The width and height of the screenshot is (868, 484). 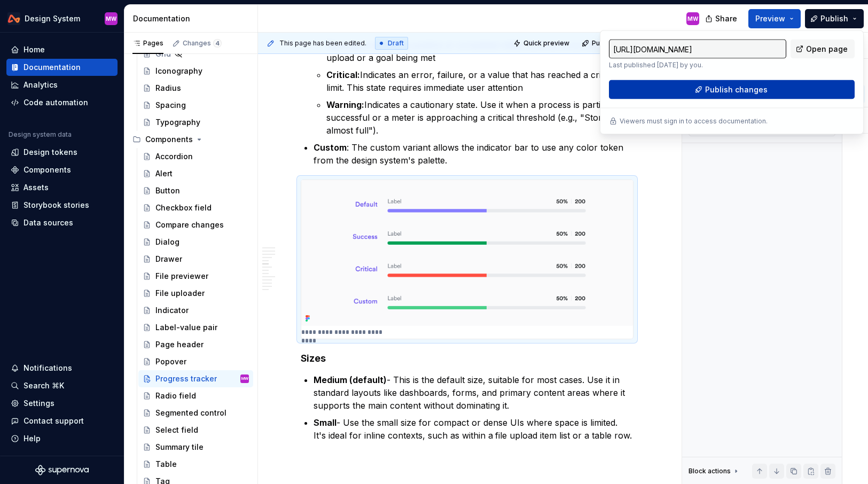 What do you see at coordinates (62, 18) in the screenshot?
I see `button: Design SystemMW` at bounding box center [62, 18].